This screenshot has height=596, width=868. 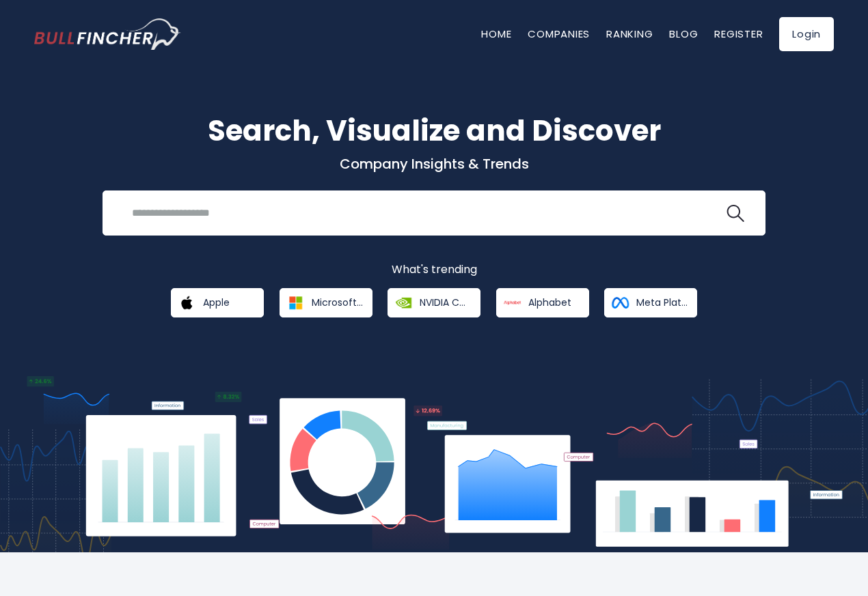 I want to click on span: Alphabet, so click(x=550, y=303).